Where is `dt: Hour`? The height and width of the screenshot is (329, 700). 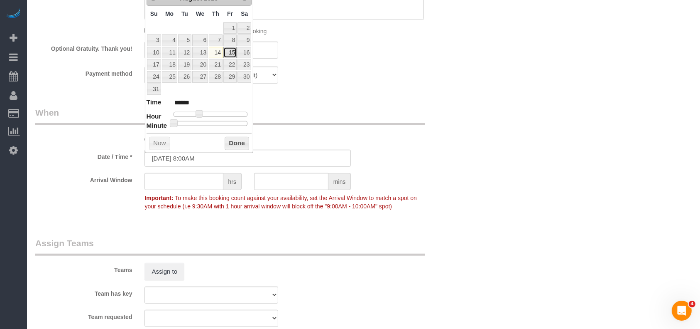
dt: Hour is located at coordinates (154, 117).